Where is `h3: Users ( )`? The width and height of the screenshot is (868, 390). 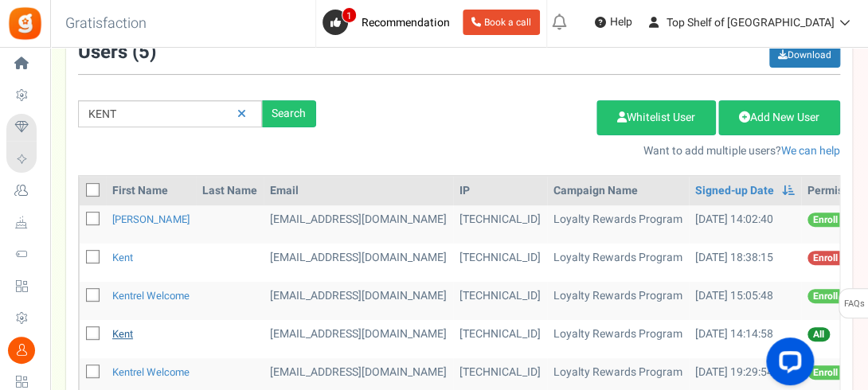
h3: Users ( ) is located at coordinates (117, 53).